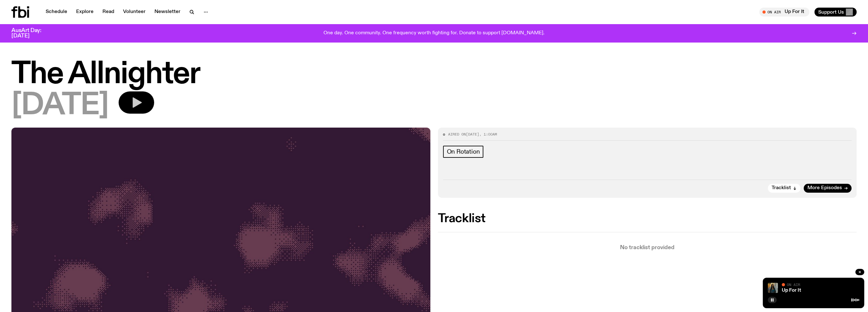 This screenshot has height=312, width=868. I want to click on a: Schedule, so click(57, 12).